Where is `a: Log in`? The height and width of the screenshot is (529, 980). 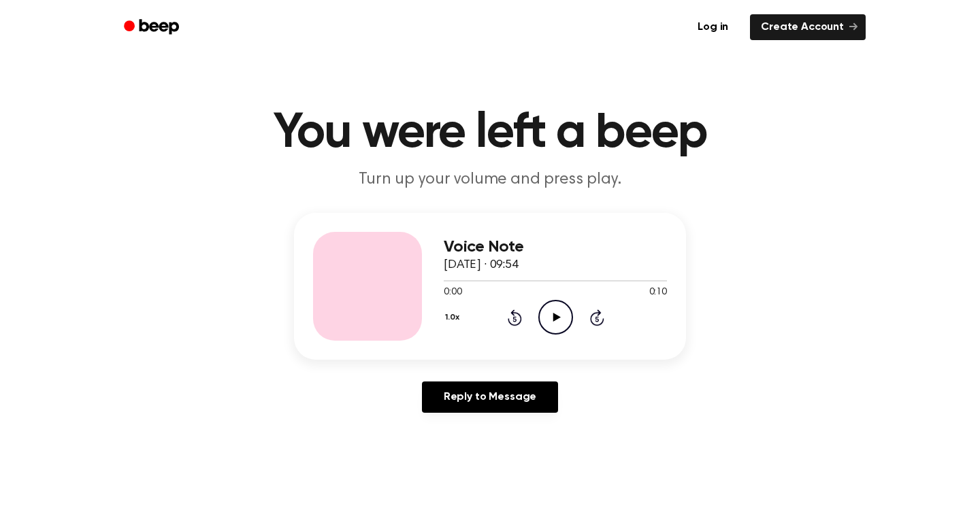
a: Log in is located at coordinates (713, 27).